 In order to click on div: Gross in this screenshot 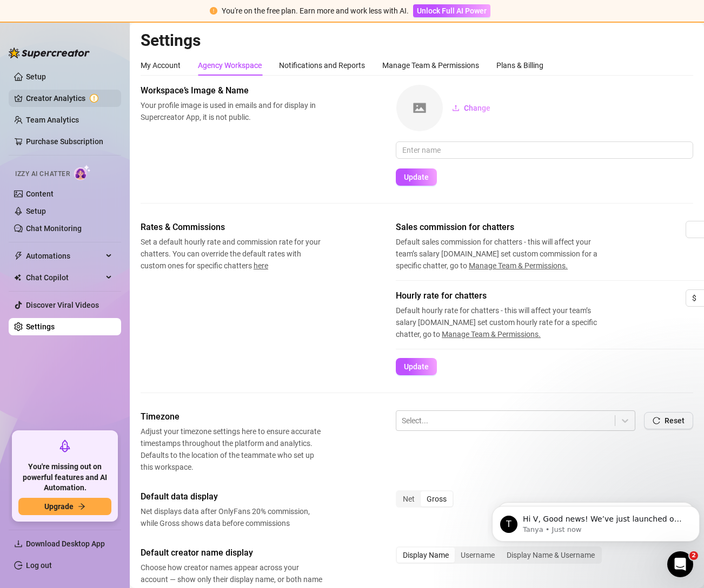, I will do `click(436, 499)`.